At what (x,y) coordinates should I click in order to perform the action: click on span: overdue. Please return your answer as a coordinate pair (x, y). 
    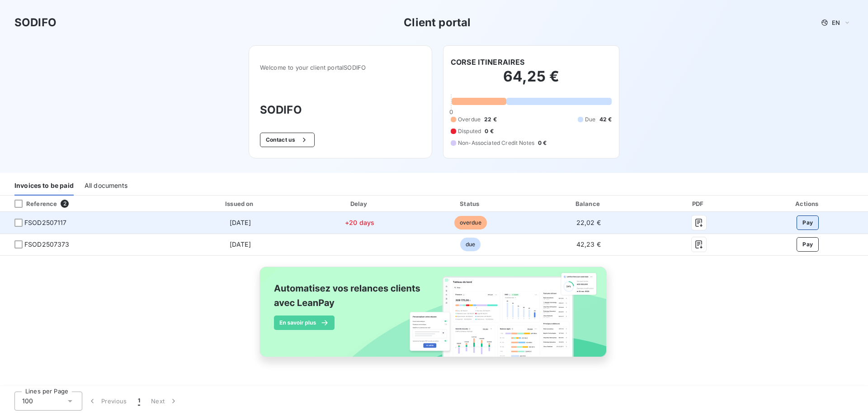
    Looking at the image, I should click on (471, 223).